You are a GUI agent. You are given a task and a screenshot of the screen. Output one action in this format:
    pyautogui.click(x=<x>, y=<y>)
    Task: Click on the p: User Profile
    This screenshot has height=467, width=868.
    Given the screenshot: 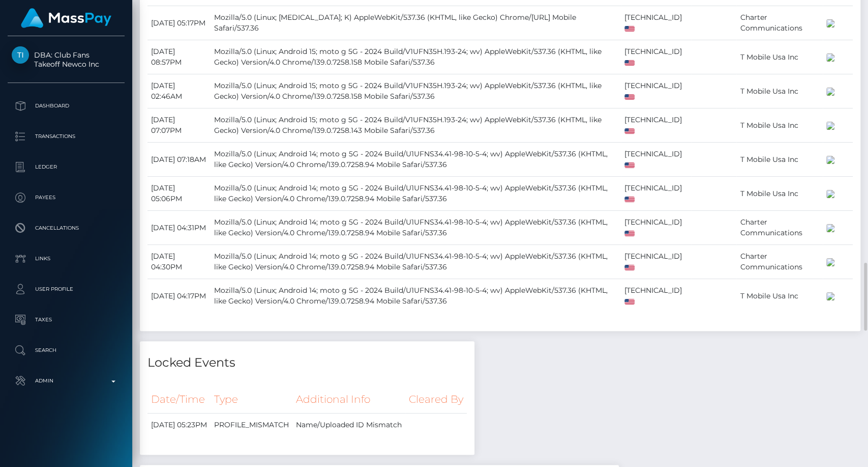 What is the action you would take?
    pyautogui.click(x=66, y=289)
    